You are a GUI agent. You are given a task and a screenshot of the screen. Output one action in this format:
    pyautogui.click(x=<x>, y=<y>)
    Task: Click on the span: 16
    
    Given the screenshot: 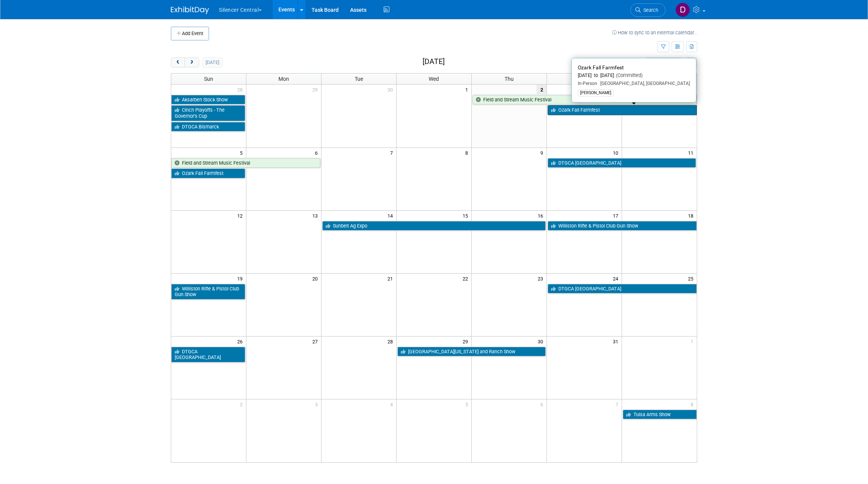 What is the action you would take?
    pyautogui.click(x=541, y=216)
    